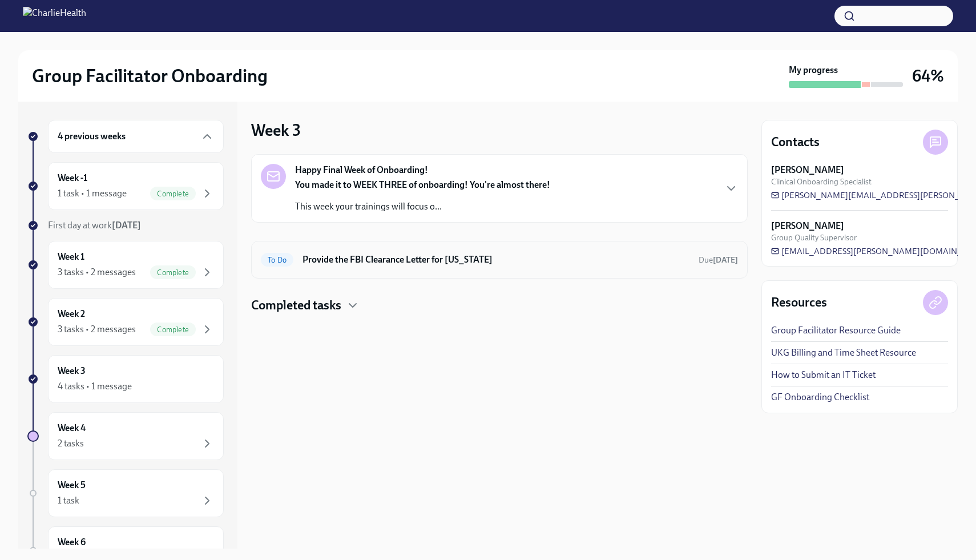  Describe the element at coordinates (126, 379) in the screenshot. I see `a: Week 34 tasks • 1 message` at that location.